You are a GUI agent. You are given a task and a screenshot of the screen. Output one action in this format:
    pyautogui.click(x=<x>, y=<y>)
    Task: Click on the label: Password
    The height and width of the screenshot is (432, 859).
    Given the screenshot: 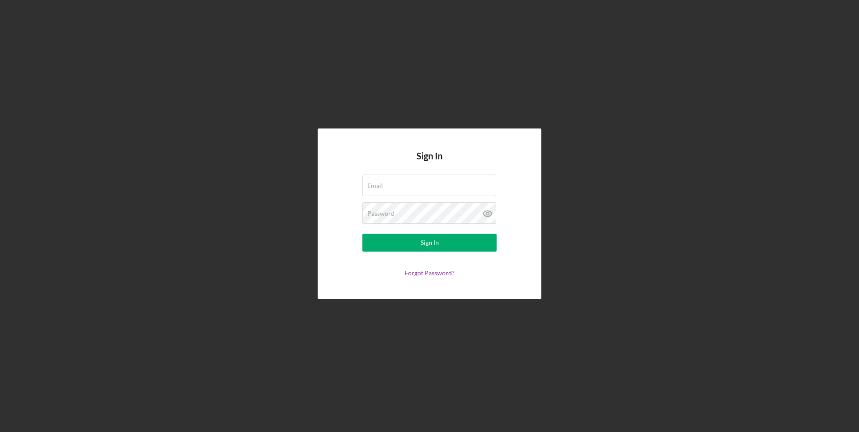 What is the action you would take?
    pyautogui.click(x=381, y=214)
    